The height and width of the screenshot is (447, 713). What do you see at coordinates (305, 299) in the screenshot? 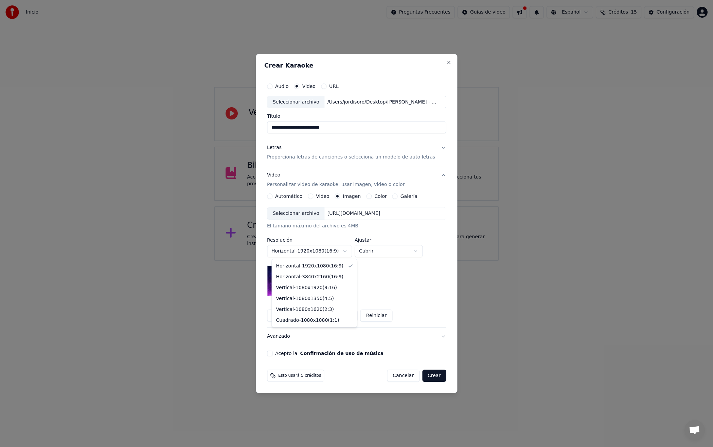
I see `div: Vertical - 1080 x 1350 ( 4 : 5 )` at bounding box center [305, 299].